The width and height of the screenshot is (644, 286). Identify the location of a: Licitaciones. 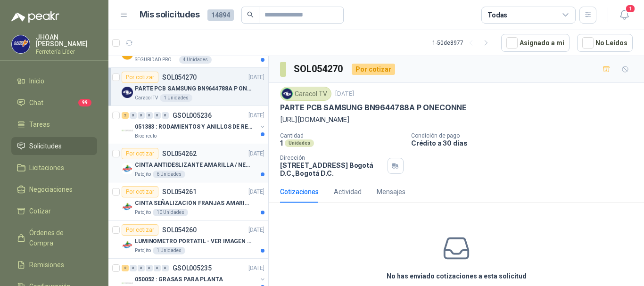
(54, 168).